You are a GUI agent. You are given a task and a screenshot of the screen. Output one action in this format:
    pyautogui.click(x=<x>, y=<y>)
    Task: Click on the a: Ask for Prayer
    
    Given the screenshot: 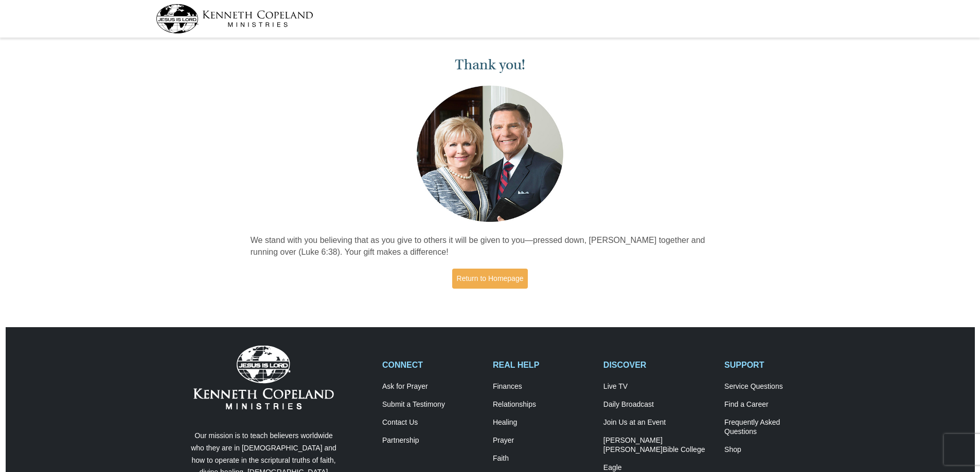 What is the action you would take?
    pyautogui.click(x=432, y=387)
    